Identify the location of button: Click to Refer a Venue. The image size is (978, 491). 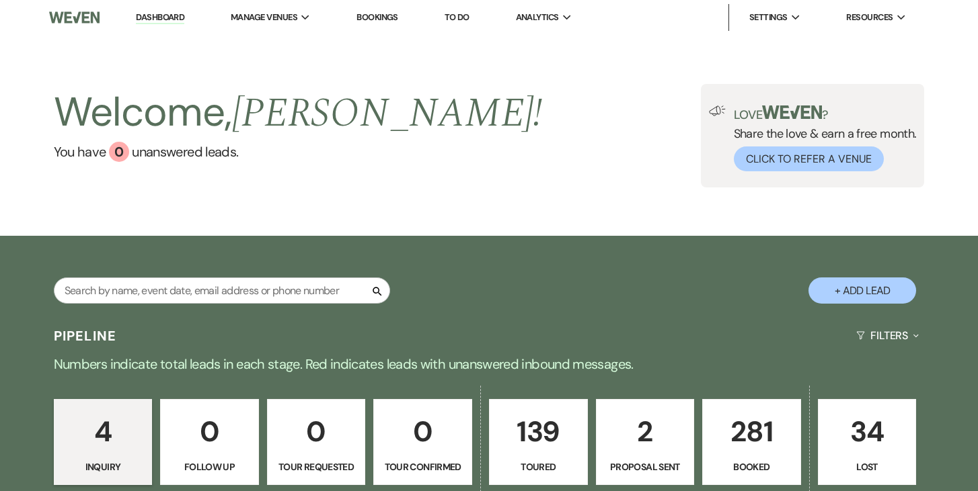
(808, 159).